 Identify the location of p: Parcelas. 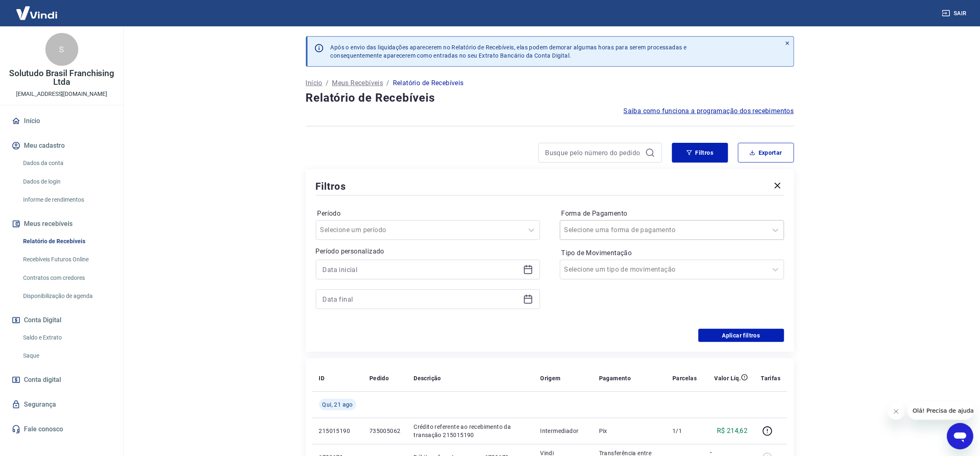
(684, 379).